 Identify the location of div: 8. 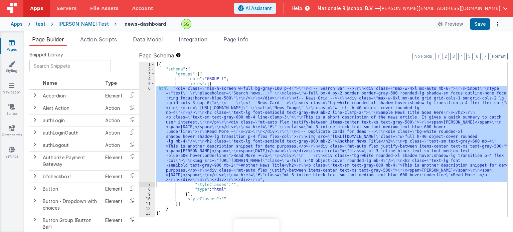
(147, 189).